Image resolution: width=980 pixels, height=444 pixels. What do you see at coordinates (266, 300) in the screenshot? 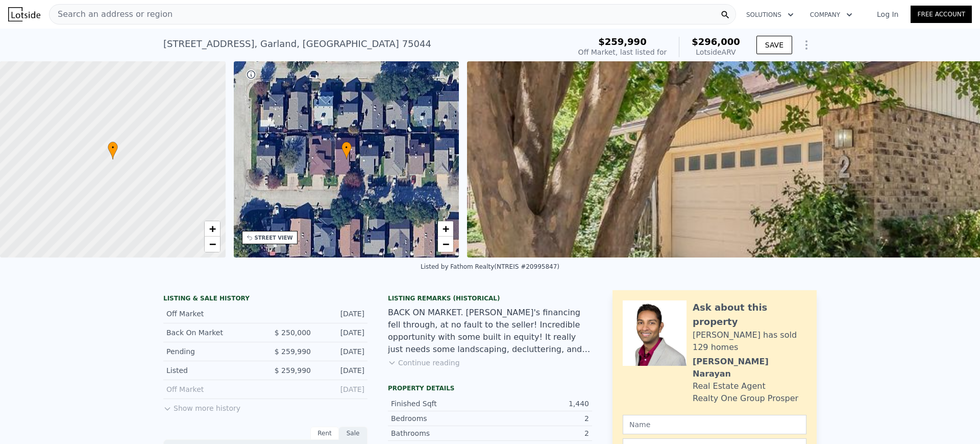
I see `div: LISTING & SALE HISTORY` at bounding box center [266, 300].